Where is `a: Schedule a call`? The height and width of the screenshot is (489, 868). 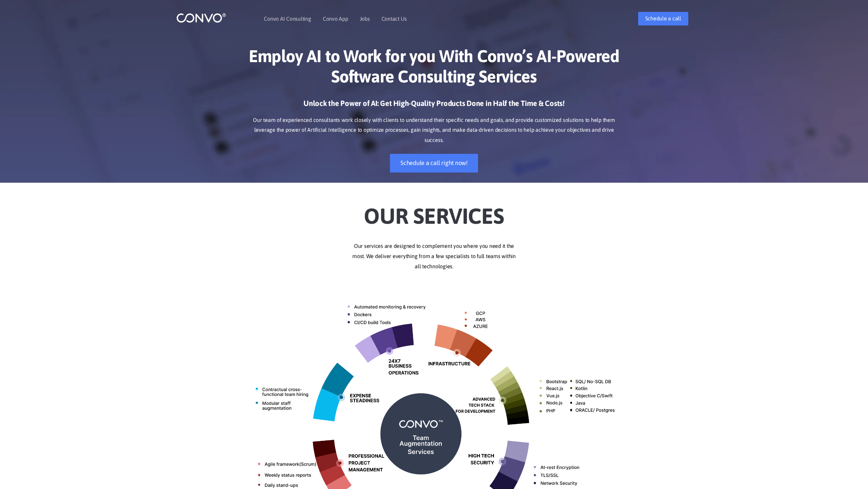 a: Schedule a call is located at coordinates (663, 19).